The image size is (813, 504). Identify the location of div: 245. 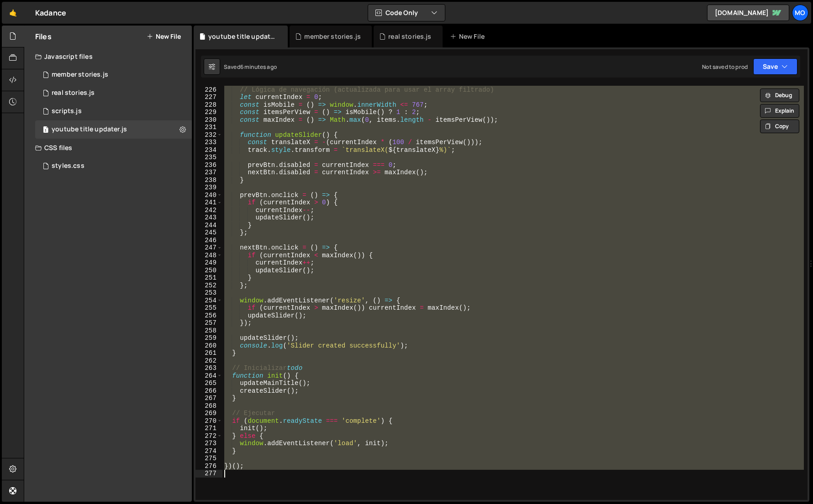
(209, 233).